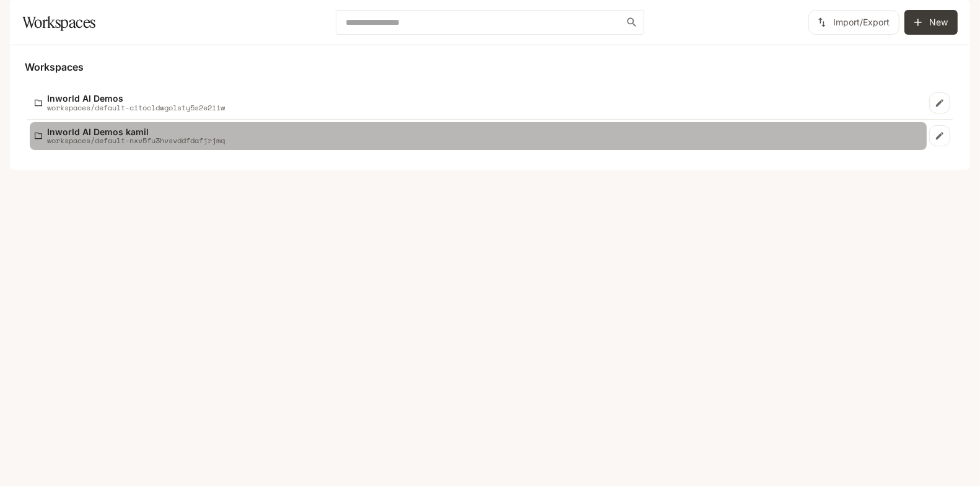  What do you see at coordinates (59, 23) in the screenshot?
I see `h1: Workspaces` at bounding box center [59, 23].